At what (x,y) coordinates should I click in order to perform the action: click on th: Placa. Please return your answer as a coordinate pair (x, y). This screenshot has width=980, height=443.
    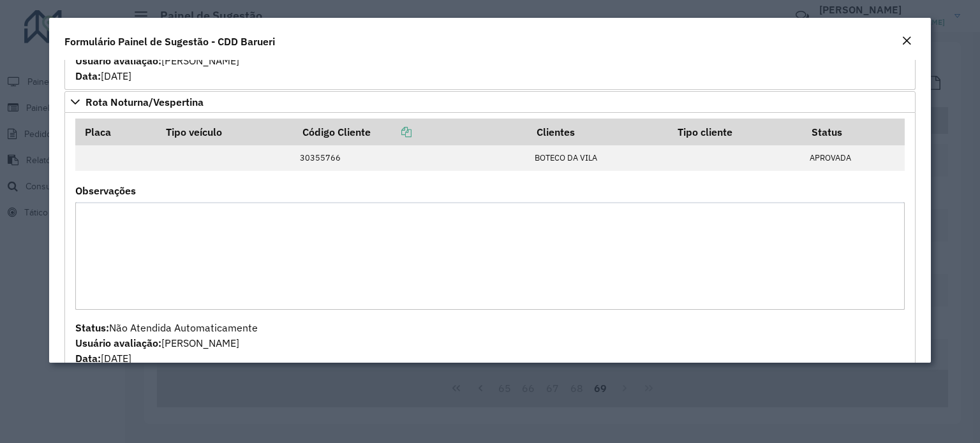
    Looking at the image, I should click on (116, 132).